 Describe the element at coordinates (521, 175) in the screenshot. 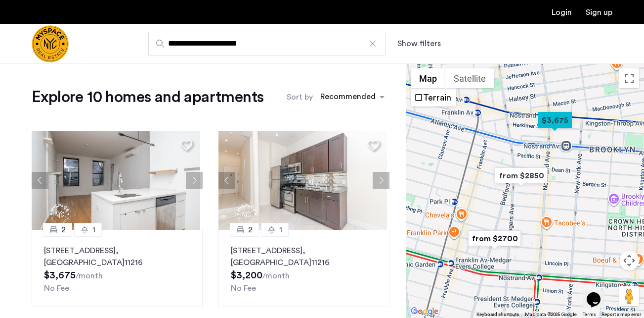

I see `div: from $2850` at that location.